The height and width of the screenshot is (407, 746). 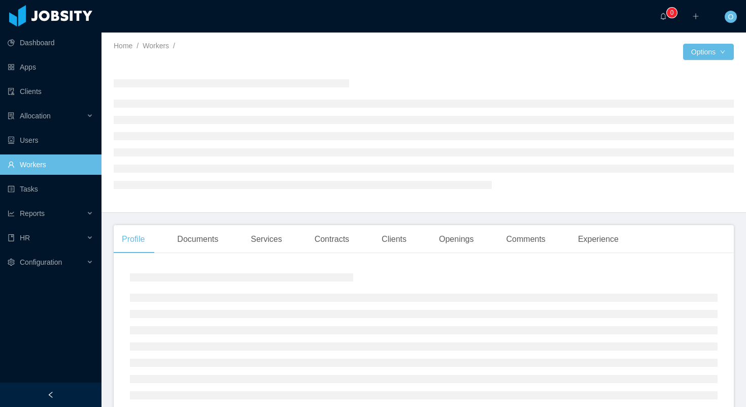 What do you see at coordinates (696, 16) in the screenshot?
I see `i: icon: plus` at bounding box center [696, 16].